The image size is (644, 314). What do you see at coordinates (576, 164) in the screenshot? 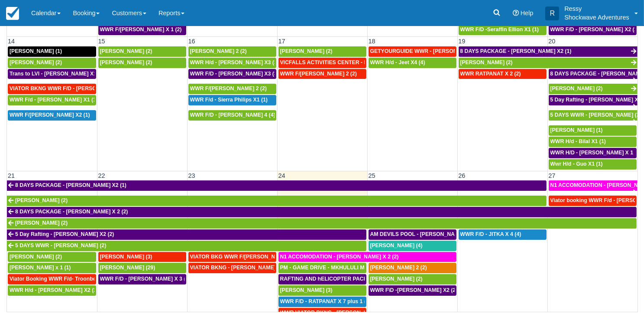
I see `span: Wwr H/d - Guo X1 (1)` at bounding box center [576, 164].